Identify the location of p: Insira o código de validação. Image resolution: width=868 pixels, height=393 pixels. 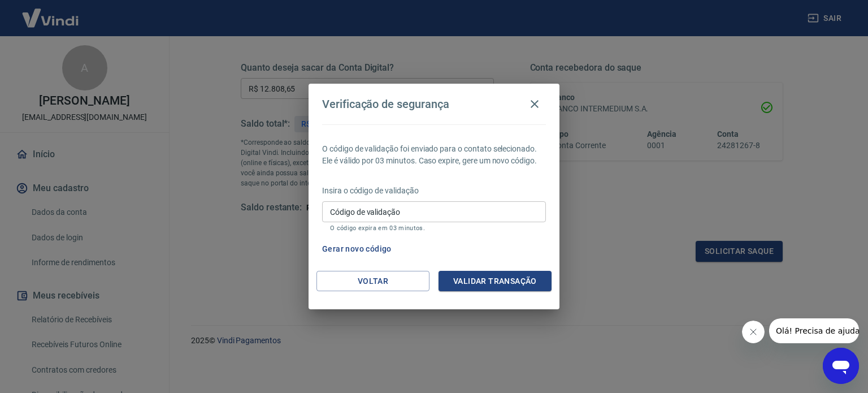
(434, 191).